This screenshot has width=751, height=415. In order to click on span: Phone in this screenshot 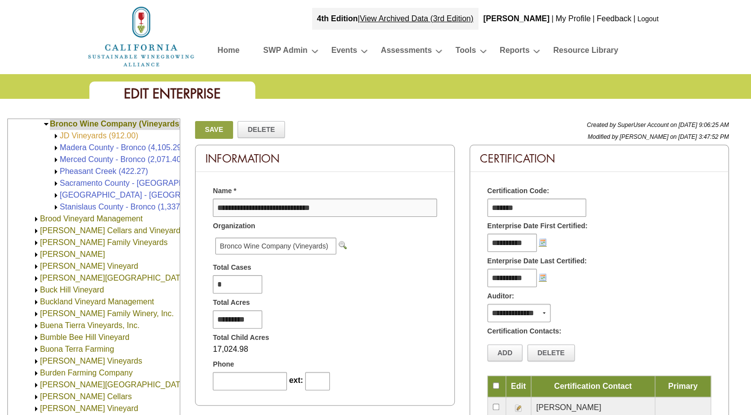, I will do `click(223, 364)`.